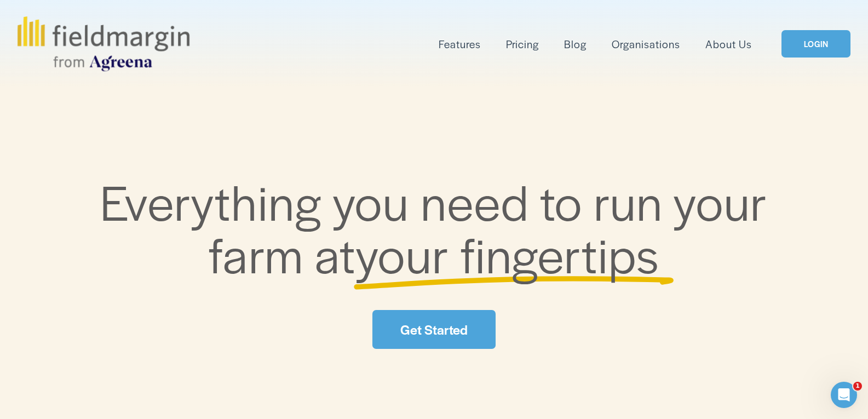  Describe the element at coordinates (440, 227) in the screenshot. I see `span: Everything you need to run your farm at` at that location.